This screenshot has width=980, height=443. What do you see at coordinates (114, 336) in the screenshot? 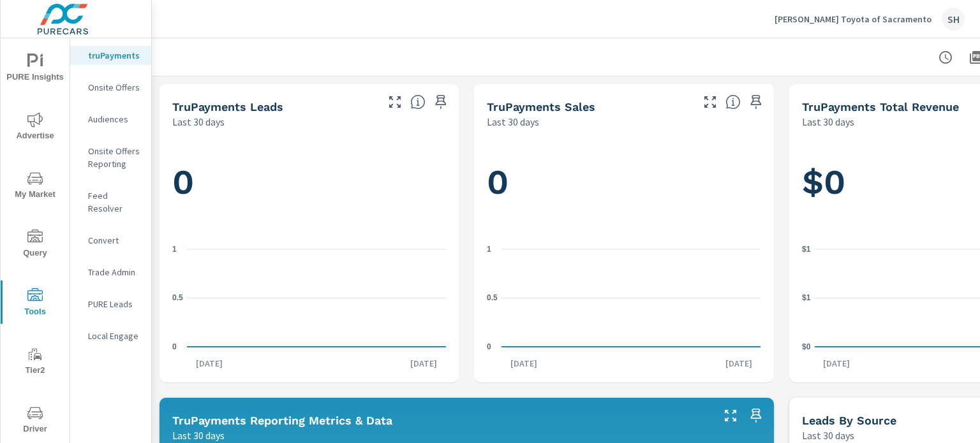
I see `p: Local Engage` at bounding box center [114, 336].